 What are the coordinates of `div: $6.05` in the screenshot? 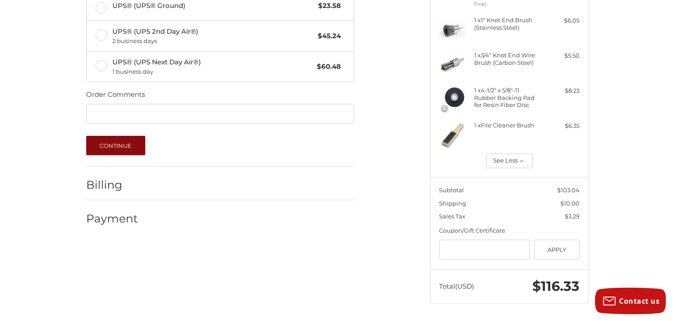 It's located at (562, 21).